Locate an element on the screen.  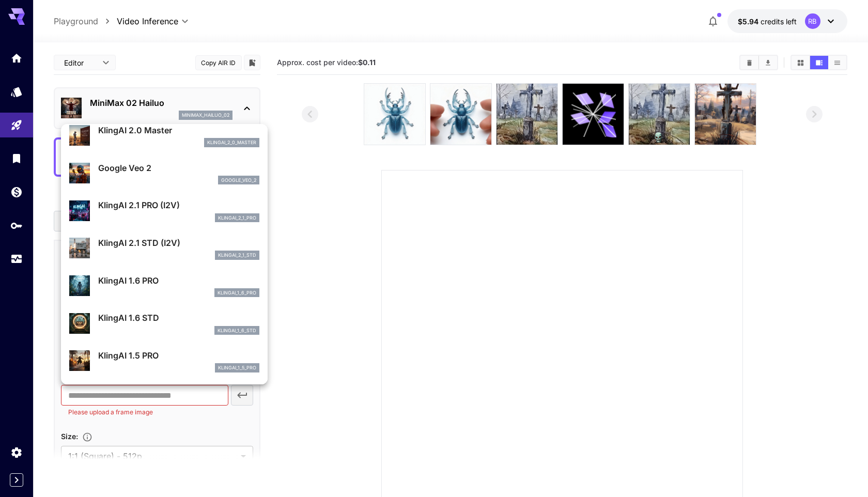
p: KlingAI 1.6 PRO is located at coordinates (179, 281).